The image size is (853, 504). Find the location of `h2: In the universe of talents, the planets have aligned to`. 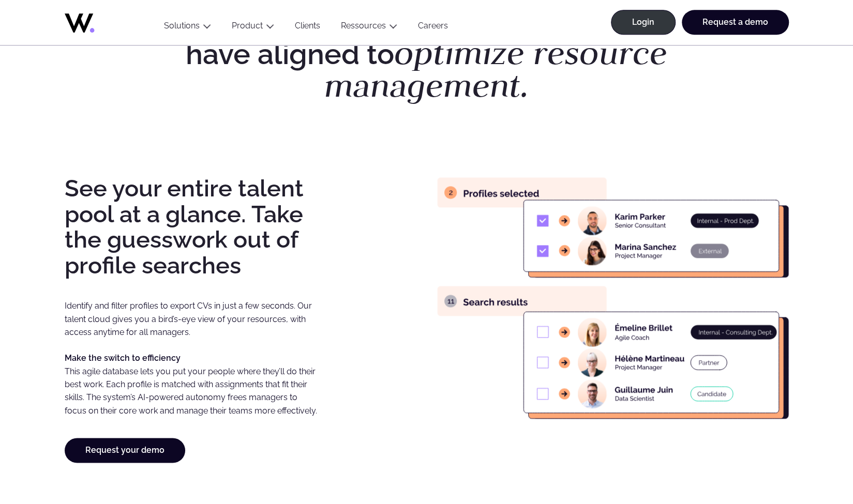

h2: In the universe of talents, the planets have aligned to is located at coordinates (426, 70).